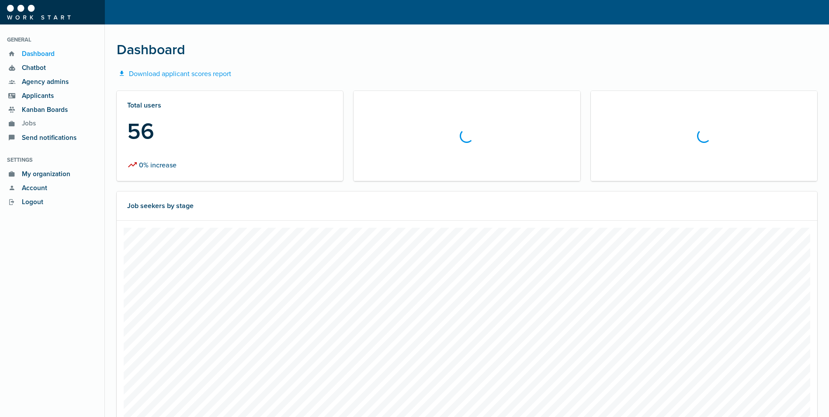 The width and height of the screenshot is (829, 417). What do you see at coordinates (52, 124) in the screenshot?
I see `a: Jobs` at bounding box center [52, 124].